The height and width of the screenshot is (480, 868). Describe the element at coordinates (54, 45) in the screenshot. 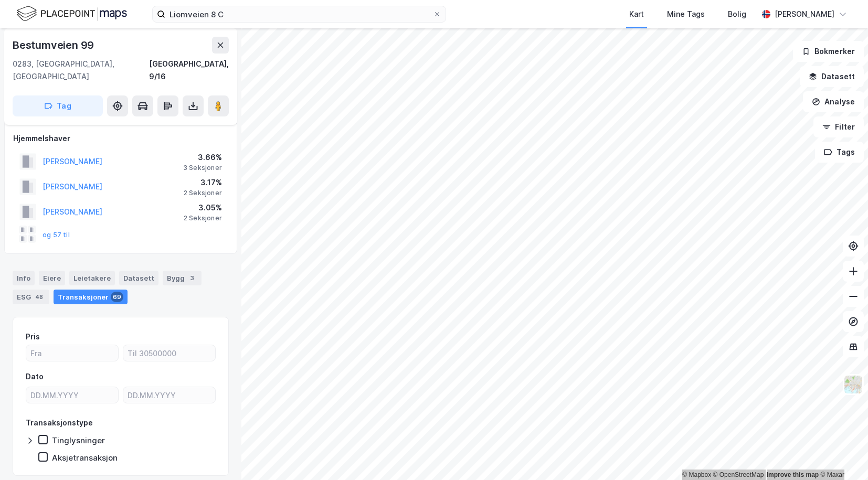

I see `div: Bestumveien 99` at that location.